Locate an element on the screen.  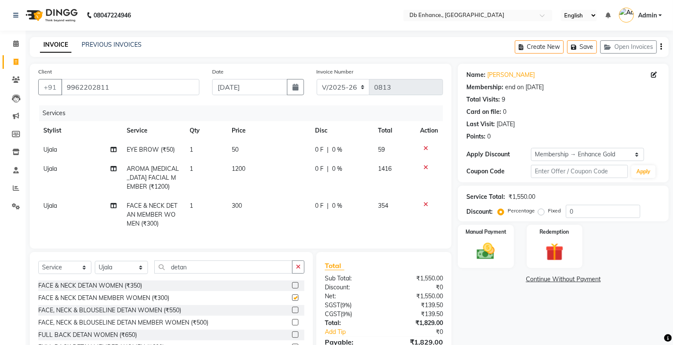
img: _cash.svg is located at coordinates (485, 251).